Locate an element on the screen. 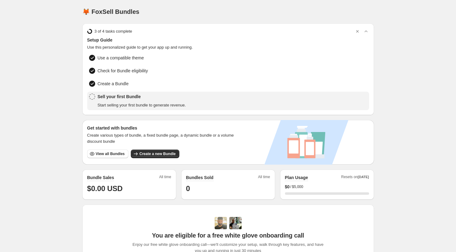  span: Start selling your first bundle to generate revenue. is located at coordinates (142, 105).